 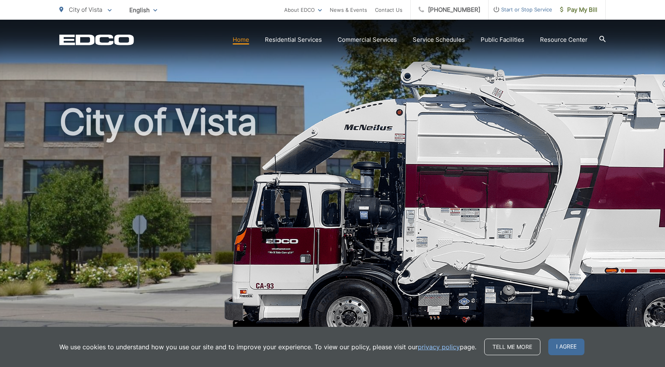 I want to click on a: Resource Center, so click(x=564, y=40).